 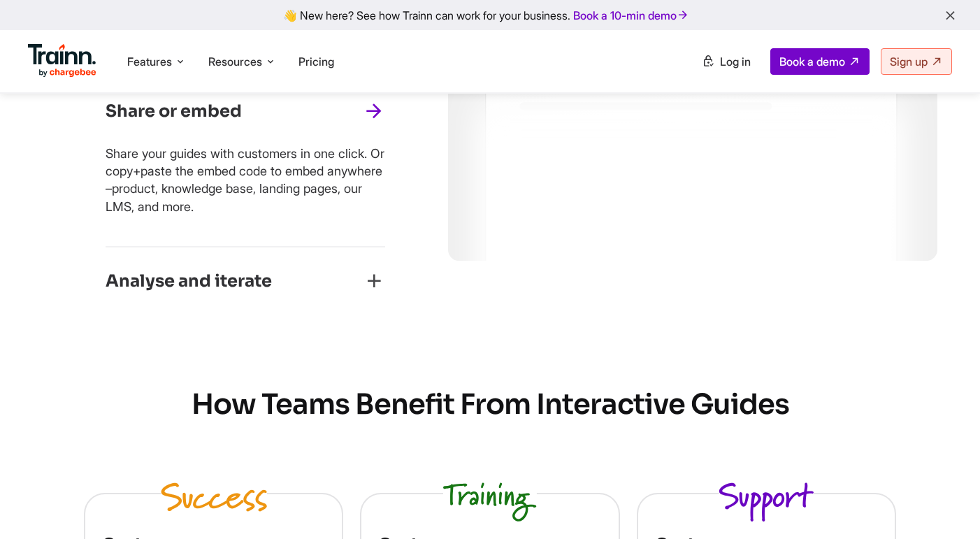 What do you see at coordinates (214, 497) in the screenshot?
I see `img: Success.a6adcc1.svg` at bounding box center [214, 497].